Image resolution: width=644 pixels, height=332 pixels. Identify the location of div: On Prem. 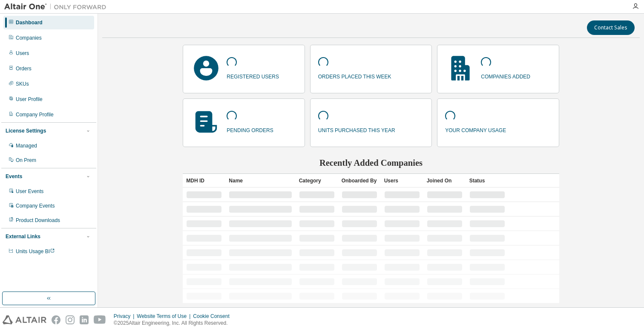
(26, 160).